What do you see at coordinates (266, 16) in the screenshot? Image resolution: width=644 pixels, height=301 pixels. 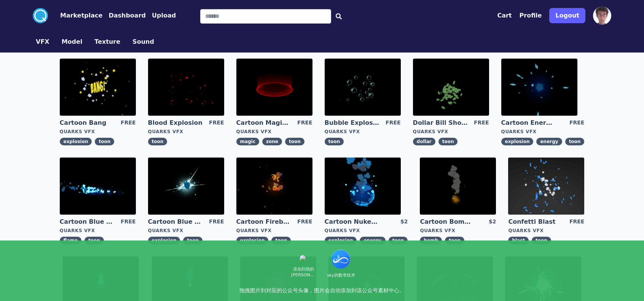 I see `input: Search` at bounding box center [266, 16].